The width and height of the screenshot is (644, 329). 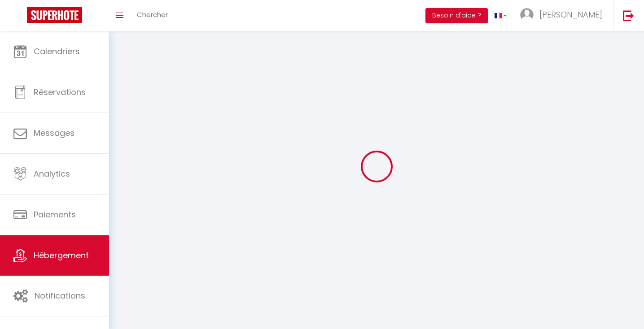 I want to click on span: Messages, so click(x=54, y=132).